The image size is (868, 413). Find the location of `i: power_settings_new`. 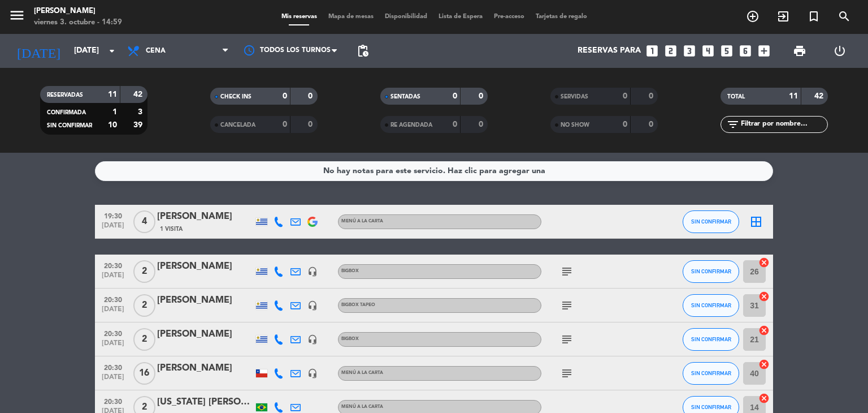

i: power_settings_new is located at coordinates (840, 51).